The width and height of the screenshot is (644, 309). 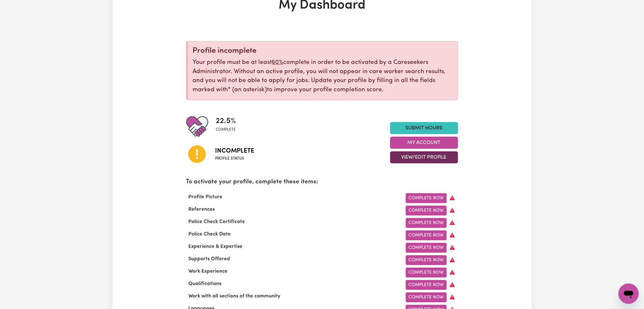 I want to click on button: My Account, so click(x=424, y=143).